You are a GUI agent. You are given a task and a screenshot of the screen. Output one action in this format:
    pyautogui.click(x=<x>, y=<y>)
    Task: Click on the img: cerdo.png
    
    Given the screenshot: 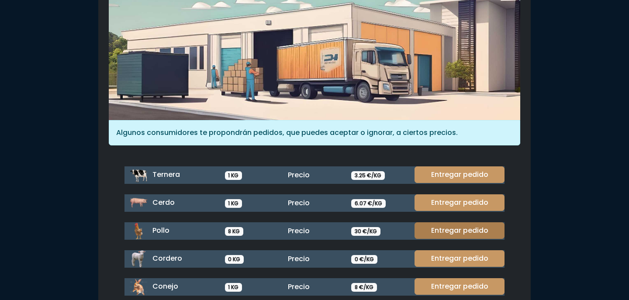 What is the action you would take?
    pyautogui.click(x=139, y=203)
    